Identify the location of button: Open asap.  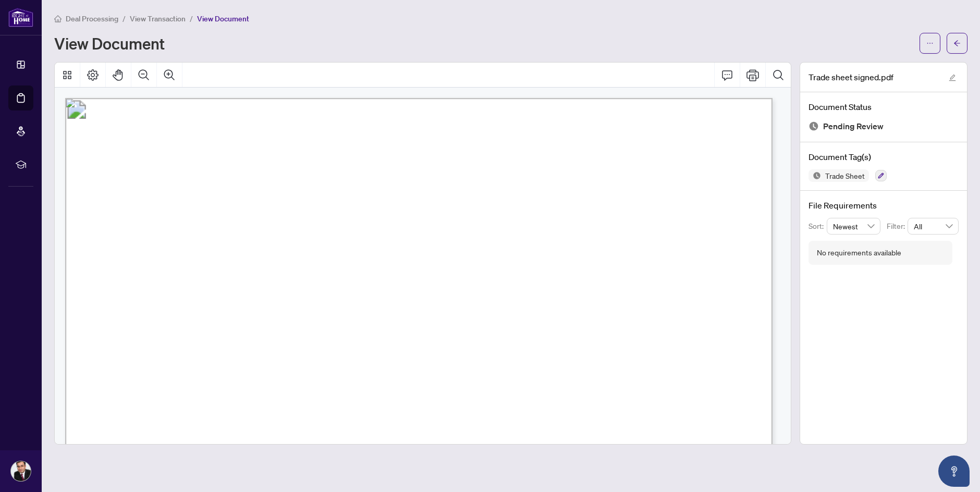
(954, 471).